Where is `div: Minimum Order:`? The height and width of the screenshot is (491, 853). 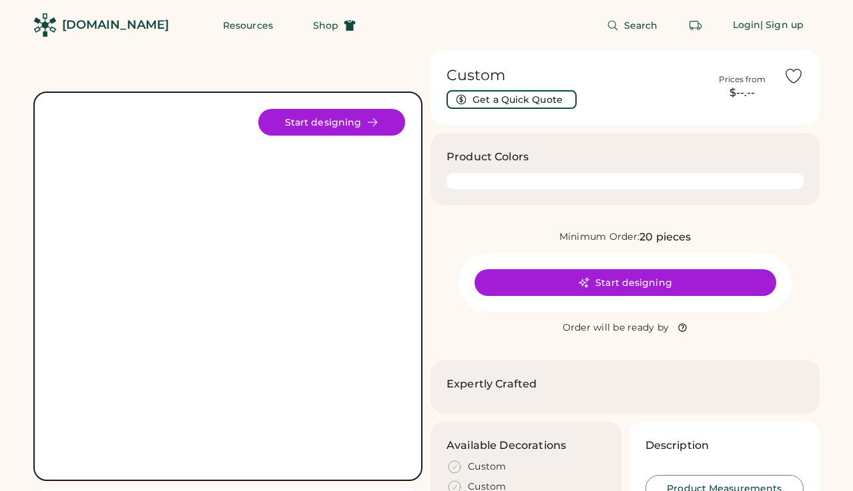 div: Minimum Order: is located at coordinates (600, 237).